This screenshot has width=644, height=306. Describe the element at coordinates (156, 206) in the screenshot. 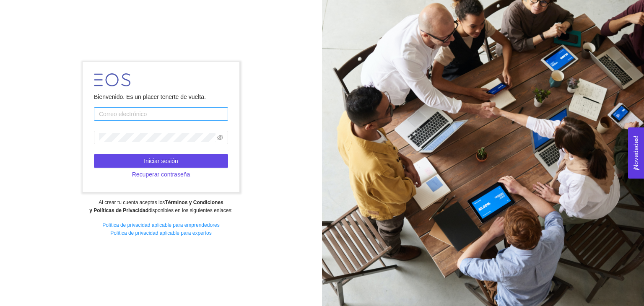

I see `strong: Términos y Condiciones y Políticas de Privacidad` at that location.